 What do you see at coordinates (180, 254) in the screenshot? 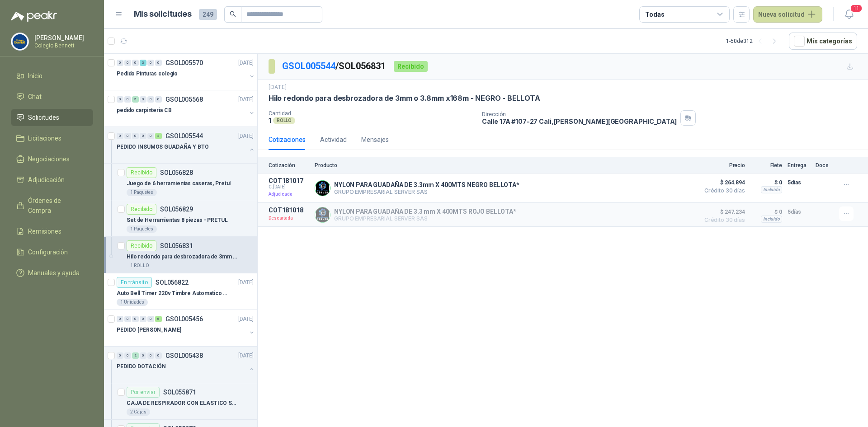
I see `a: RecibidoSOL056831Hilo redondo para desbrozadora de 3mm o 3.8mm x168m - NEGRO - BELLOTA1 ROLLO` at bounding box center [180, 254].